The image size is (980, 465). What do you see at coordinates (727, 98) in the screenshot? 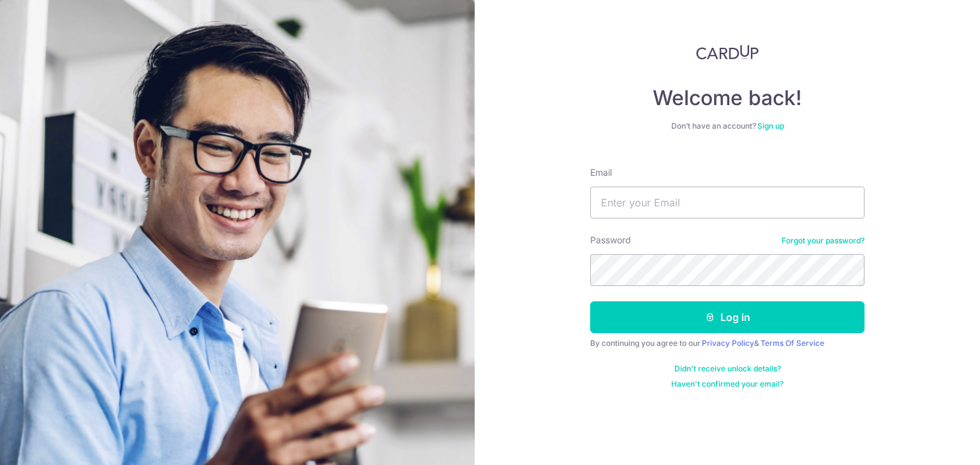
I see `h4: Welcome back!` at bounding box center [727, 98].